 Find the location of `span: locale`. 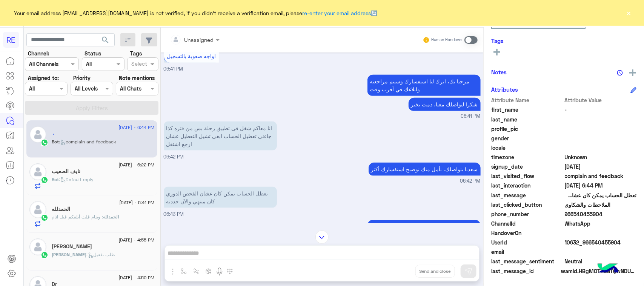

span: locale is located at coordinates (527, 147).